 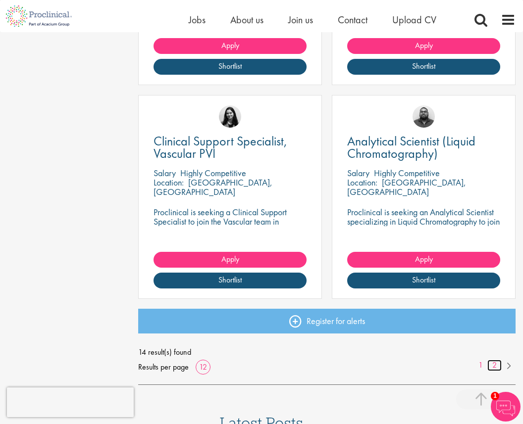 I want to click on p: Proclinical is seeking a Clinical Support Specialist to join the Vascular team in [GEOGRAPHIC_DAT..., so click(x=230, y=231).